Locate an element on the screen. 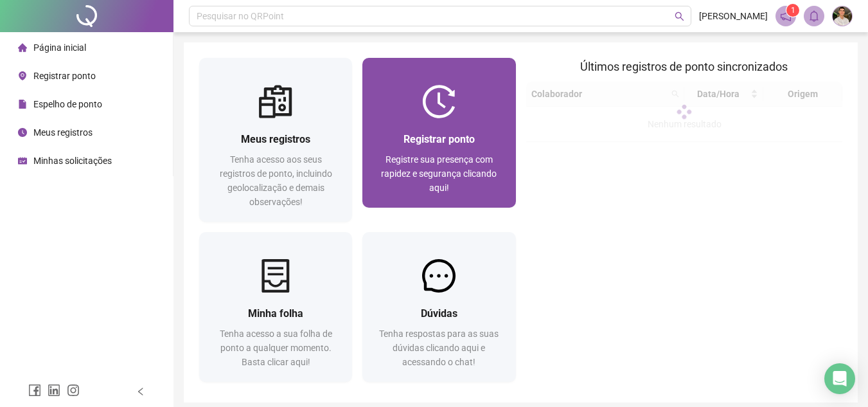 This screenshot has width=868, height=407. img: 83949 is located at coordinates (843, 16).